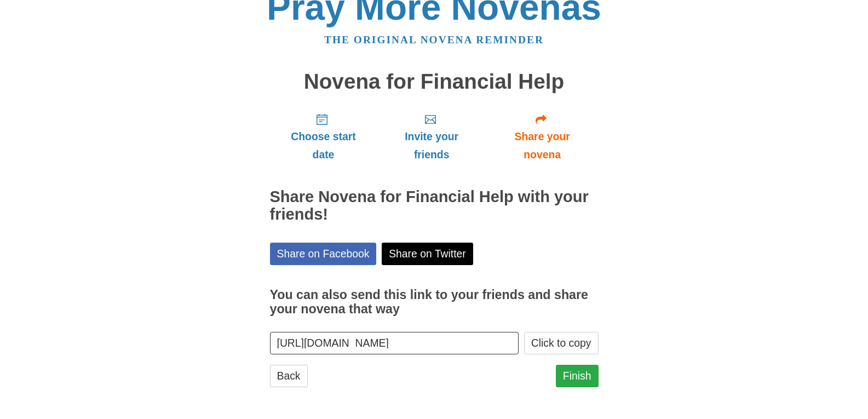 This screenshot has width=868, height=419. Describe the element at coordinates (324, 146) in the screenshot. I see `span: Choose start date` at that location.